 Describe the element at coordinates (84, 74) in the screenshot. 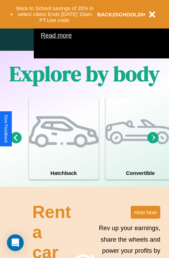

I see `h1: Explore by body` at that location.